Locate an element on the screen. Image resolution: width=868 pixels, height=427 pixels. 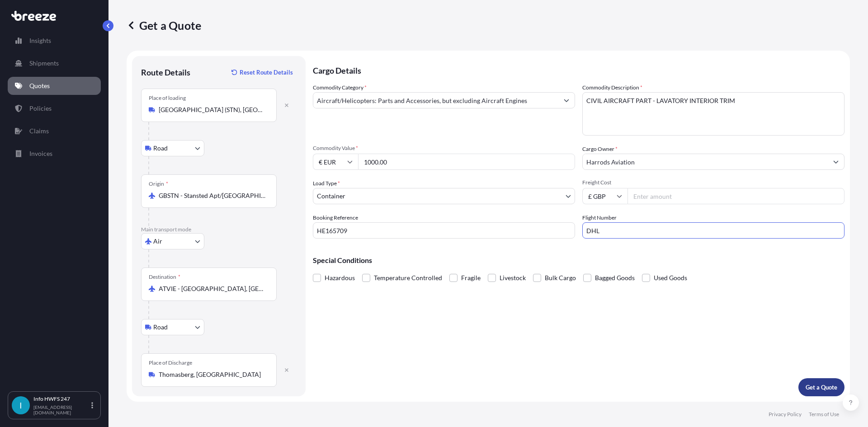
a: Policies is located at coordinates (54, 109).